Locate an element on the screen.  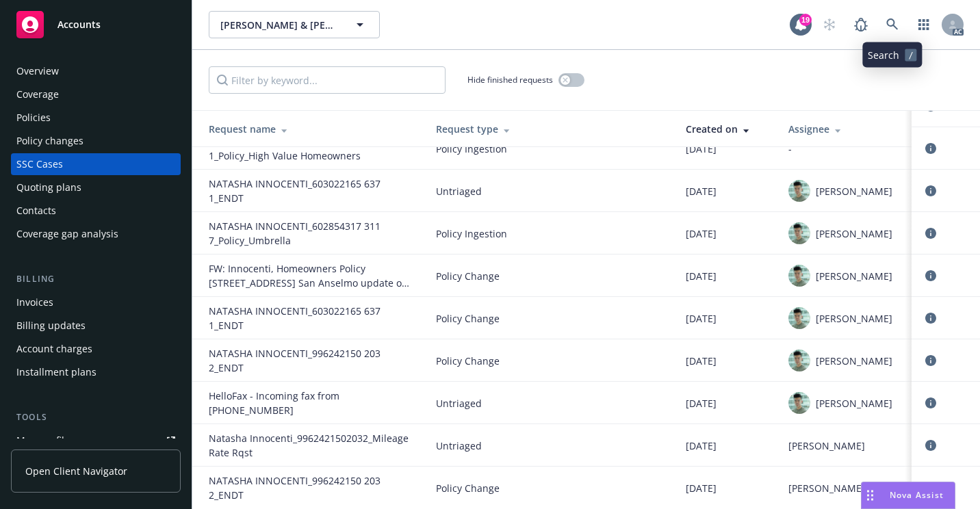
div: Created on is located at coordinates (726, 129).